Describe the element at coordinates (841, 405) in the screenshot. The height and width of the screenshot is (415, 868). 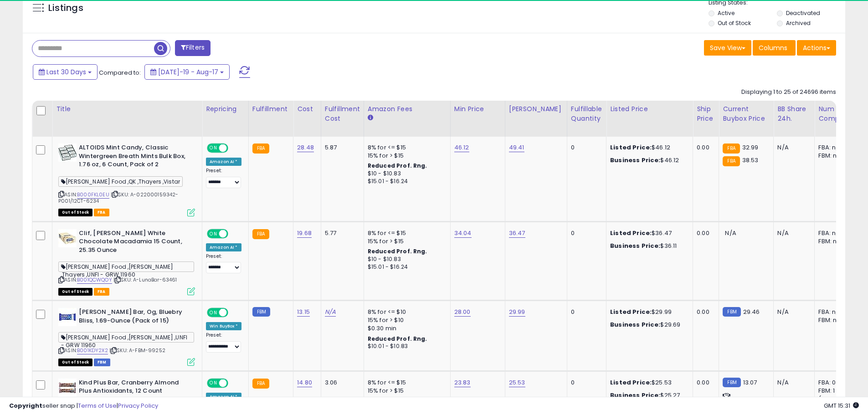
I see `span: 2025-09-17 15:31 GMT` at that location.